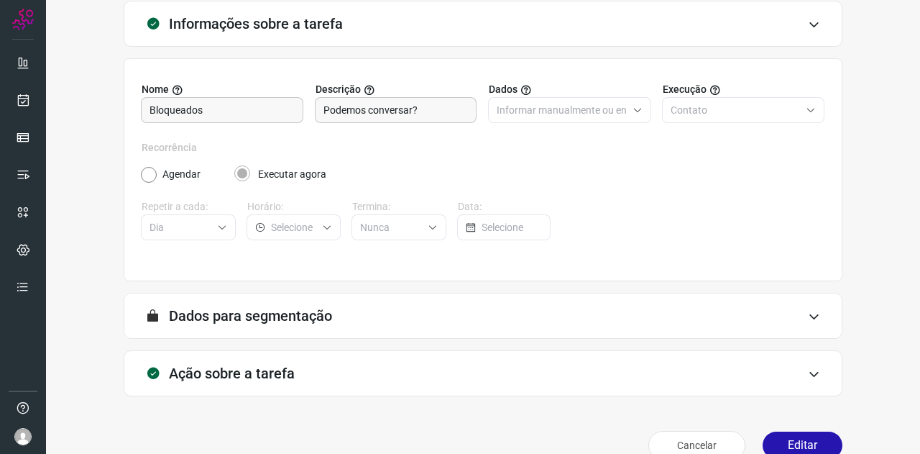  I want to click on label: Executar agora, so click(292, 174).